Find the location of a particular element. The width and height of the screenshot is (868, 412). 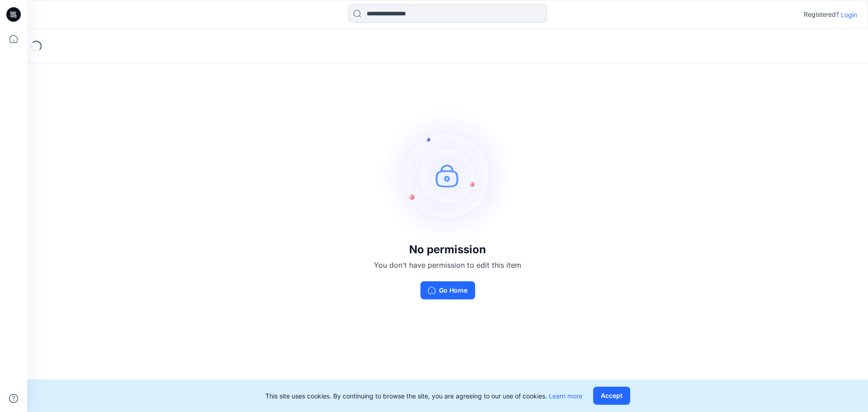

button: Go Home is located at coordinates (448, 290).